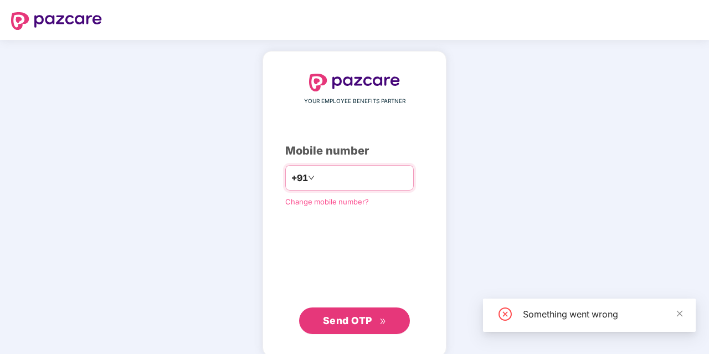 This screenshot has width=709, height=354. Describe the element at coordinates (327, 202) in the screenshot. I see `span: Change mobile number?` at that location.